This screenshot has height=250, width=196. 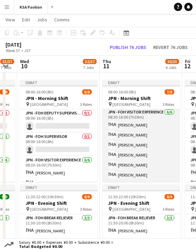 I want to click on a: Edit, so click(x=26, y=20).